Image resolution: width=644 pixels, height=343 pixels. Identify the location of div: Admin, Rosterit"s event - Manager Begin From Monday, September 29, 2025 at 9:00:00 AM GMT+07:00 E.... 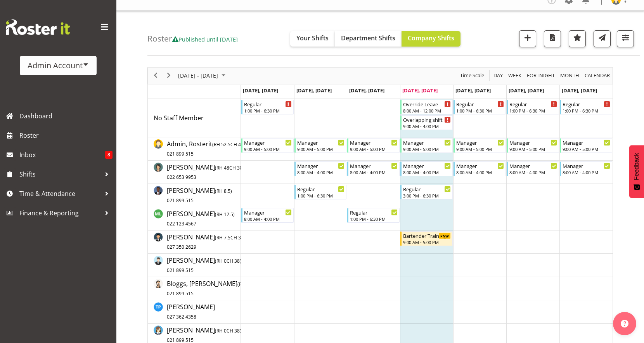
(267, 145).